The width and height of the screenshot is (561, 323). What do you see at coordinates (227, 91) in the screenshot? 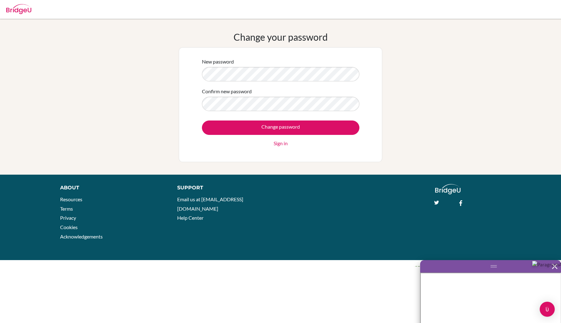
I see `label: Confirm new password` at bounding box center [227, 91].